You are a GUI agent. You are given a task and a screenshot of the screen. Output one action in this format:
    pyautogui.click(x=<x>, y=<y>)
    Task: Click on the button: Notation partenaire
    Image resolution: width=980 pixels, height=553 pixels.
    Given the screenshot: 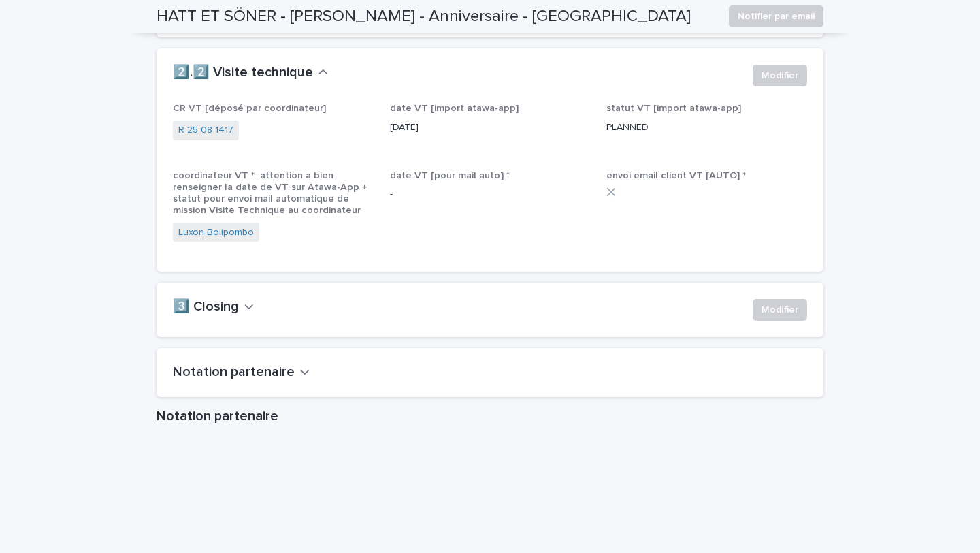 What is the action you would take?
    pyautogui.click(x=240, y=372)
    